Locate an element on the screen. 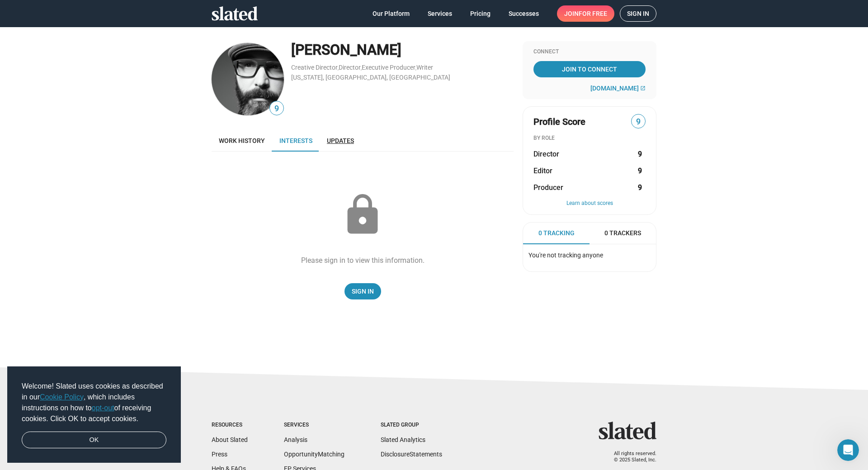  span: Sign In is located at coordinates (363, 292).